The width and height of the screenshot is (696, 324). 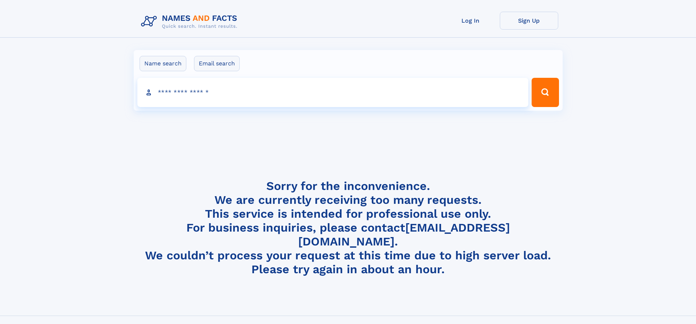 I want to click on button: Search Button, so click(x=545, y=92).